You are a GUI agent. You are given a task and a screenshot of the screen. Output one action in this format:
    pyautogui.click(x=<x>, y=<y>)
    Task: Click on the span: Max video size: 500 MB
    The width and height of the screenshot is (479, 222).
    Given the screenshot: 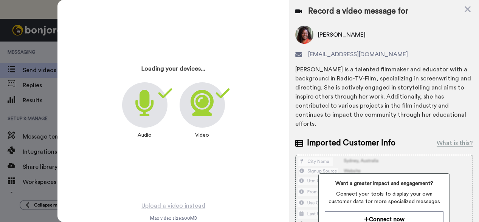 What is the action you would take?
    pyautogui.click(x=173, y=218)
    